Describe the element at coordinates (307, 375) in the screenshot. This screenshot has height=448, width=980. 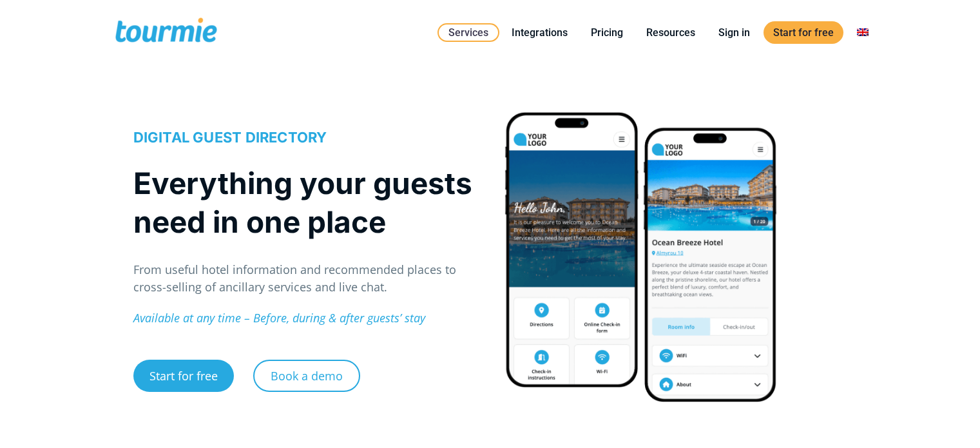
I see `a: Book a demo` at that location.